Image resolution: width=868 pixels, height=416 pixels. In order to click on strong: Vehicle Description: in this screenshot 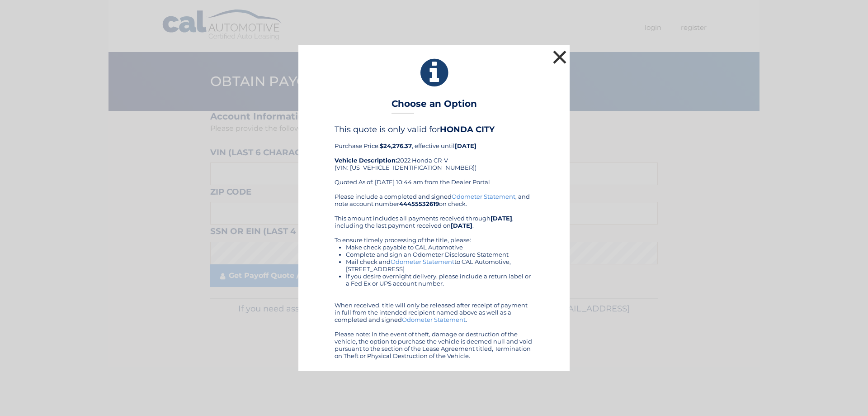, I will do `click(366, 160)`.